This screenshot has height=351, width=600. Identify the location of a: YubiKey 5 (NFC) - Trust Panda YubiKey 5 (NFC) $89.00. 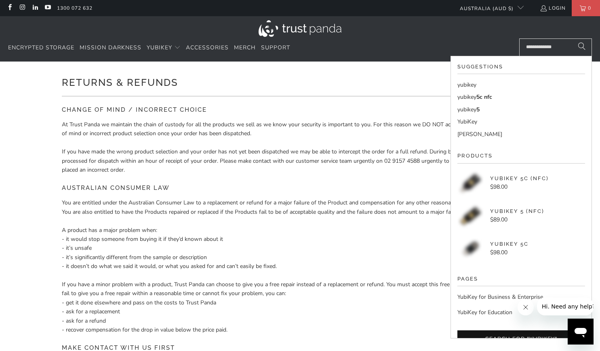
(522, 215).